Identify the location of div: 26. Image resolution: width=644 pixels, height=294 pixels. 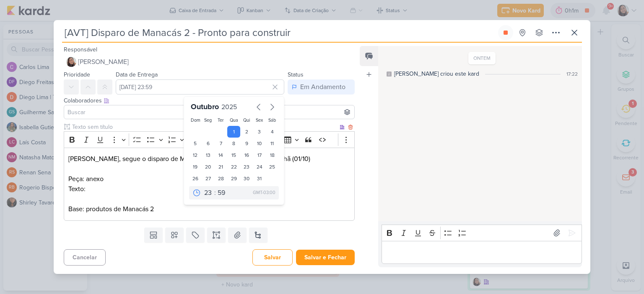
(196, 179).